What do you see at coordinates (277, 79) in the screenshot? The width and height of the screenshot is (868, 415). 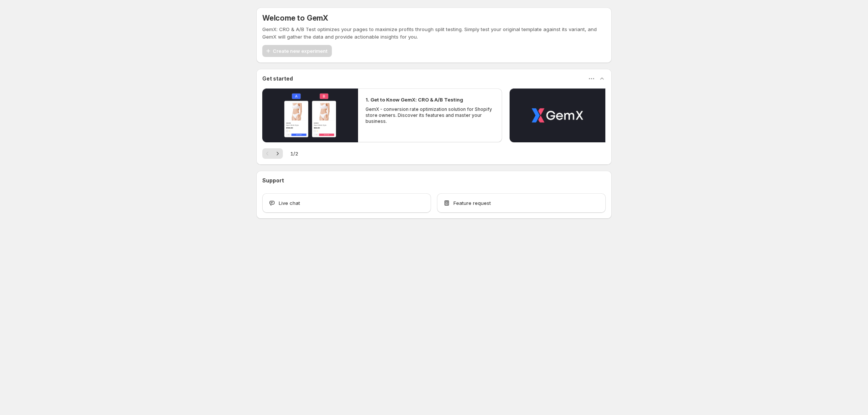 I see `h3: Get started` at bounding box center [277, 79].